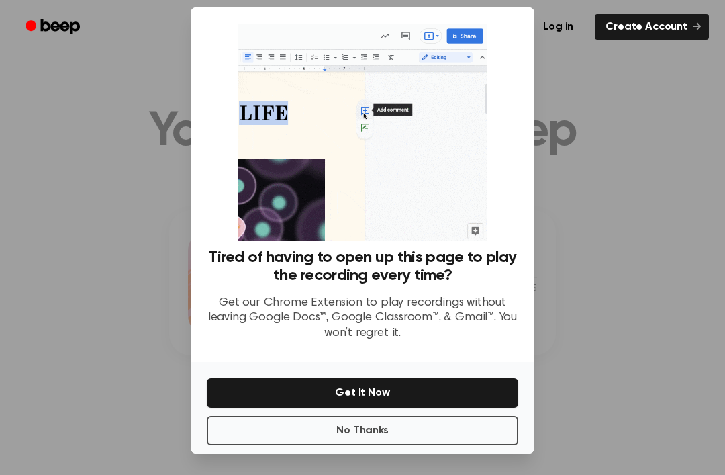  I want to click on button: Get It Now, so click(363, 393).